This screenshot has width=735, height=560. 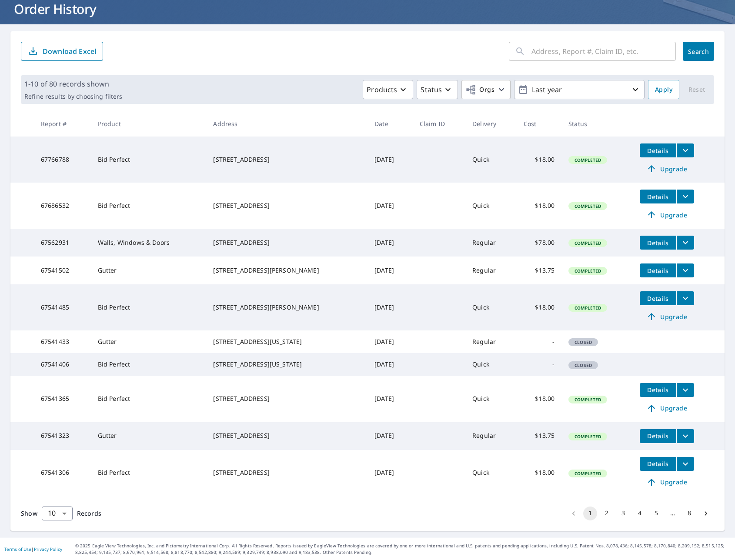 What do you see at coordinates (18, 549) in the screenshot?
I see `a: Terms of Use` at bounding box center [18, 549].